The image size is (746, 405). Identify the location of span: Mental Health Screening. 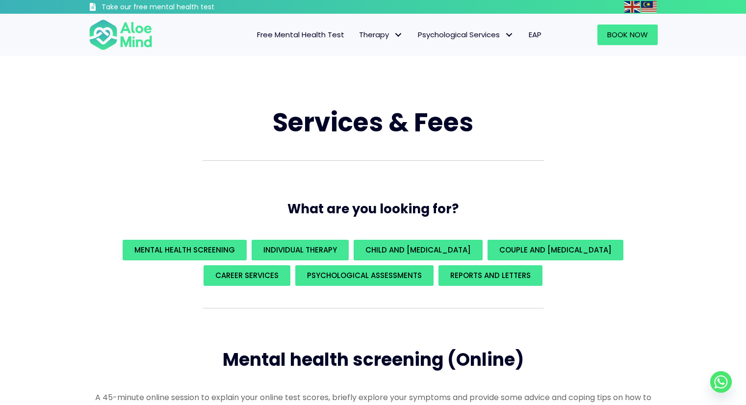
(184, 250).